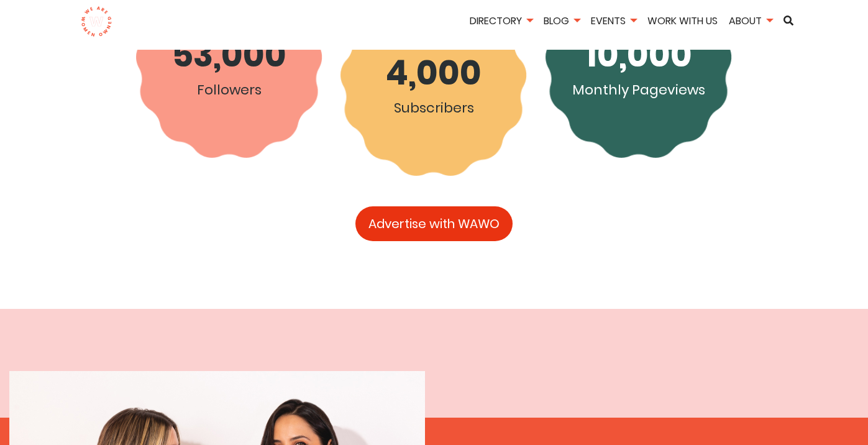 Image resolution: width=868 pixels, height=445 pixels. Describe the element at coordinates (613, 20) in the screenshot. I see `a: Events` at that location.